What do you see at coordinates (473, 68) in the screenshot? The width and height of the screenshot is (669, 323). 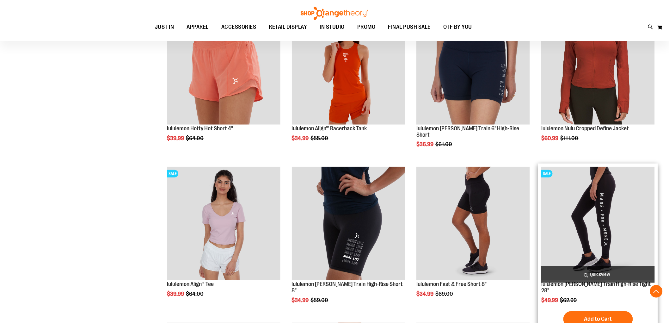 I see `a: Product image for lululemon Wunder Train 6" High-Rise ShortSALE` at bounding box center [473, 68].